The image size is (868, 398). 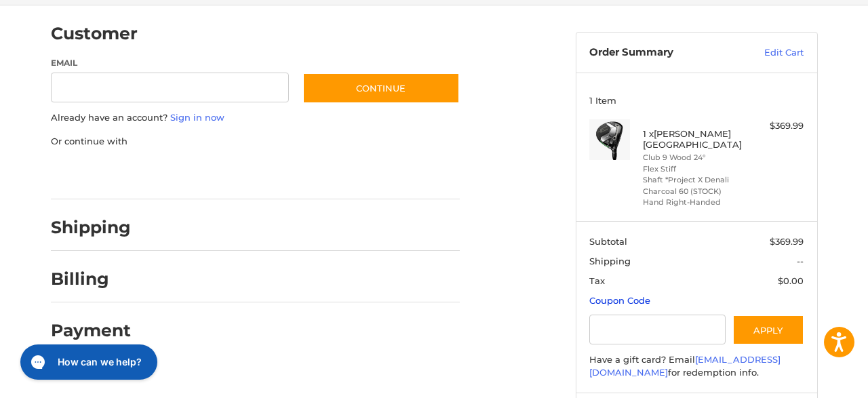 I want to click on li: Hand Right-Handed, so click(x=694, y=202).